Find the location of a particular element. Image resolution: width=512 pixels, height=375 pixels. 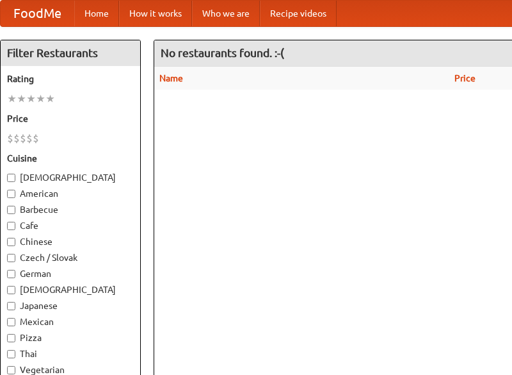

input: Chinese is located at coordinates (11, 241).